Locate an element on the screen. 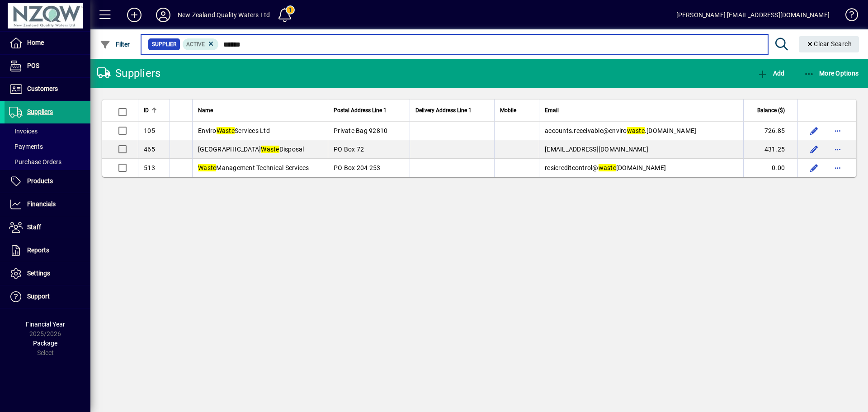 The image size is (868, 412). a: Products is located at coordinates (47, 182).